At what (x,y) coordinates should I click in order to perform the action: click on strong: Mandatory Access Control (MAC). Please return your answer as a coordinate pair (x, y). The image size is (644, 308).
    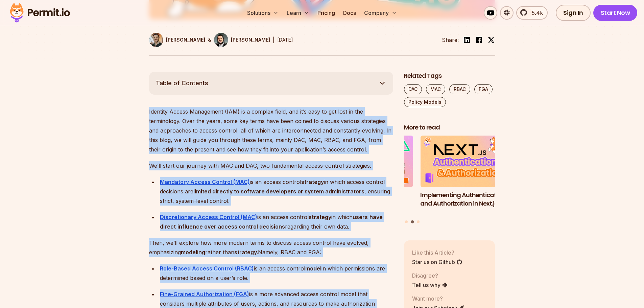
    Looking at the image, I should click on (205, 182).